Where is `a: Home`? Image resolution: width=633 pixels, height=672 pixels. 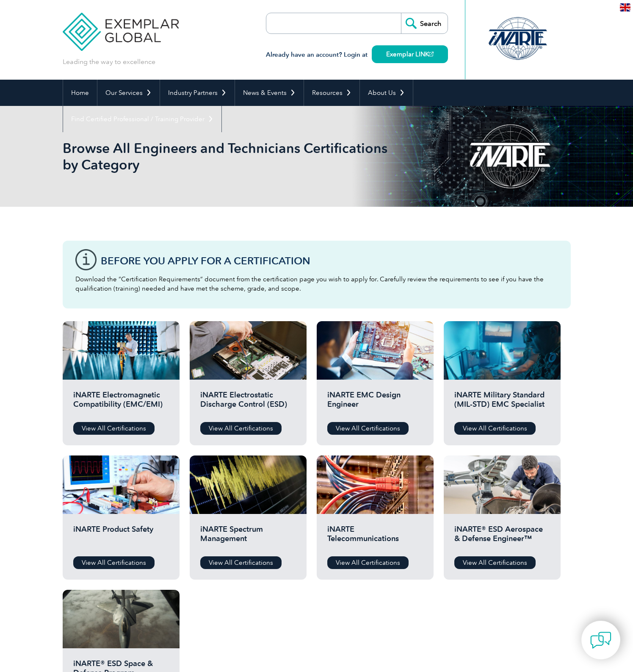
a: Home is located at coordinates (80, 93).